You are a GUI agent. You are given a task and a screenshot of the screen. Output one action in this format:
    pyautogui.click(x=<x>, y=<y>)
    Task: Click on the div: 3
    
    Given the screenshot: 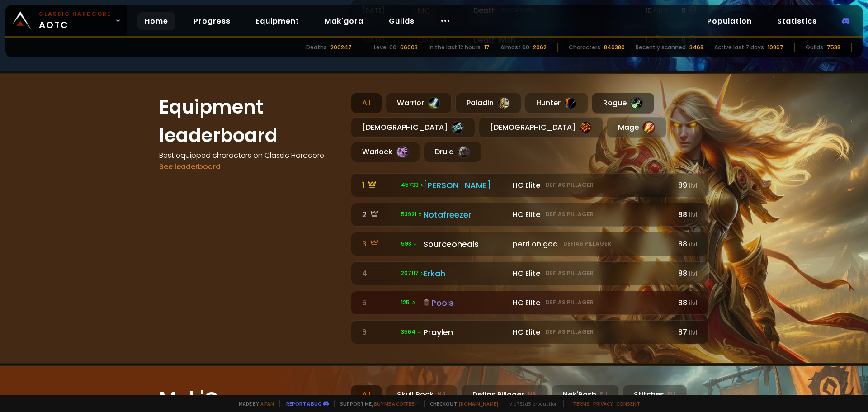 What is the action you would take?
    pyautogui.click(x=378, y=244)
    